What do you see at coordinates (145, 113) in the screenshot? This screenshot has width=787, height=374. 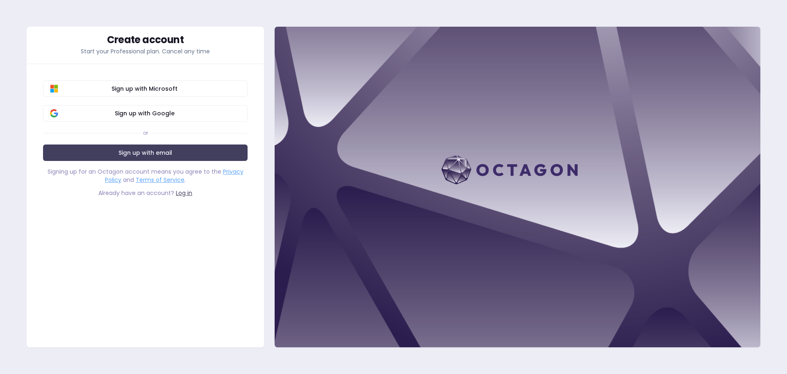 I see `button: Sign up with Google` at bounding box center [145, 113].